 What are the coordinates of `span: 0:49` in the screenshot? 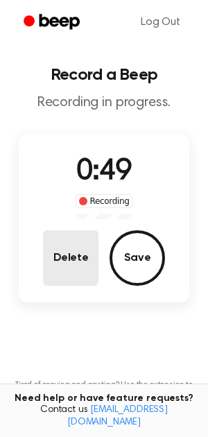 It's located at (104, 172).